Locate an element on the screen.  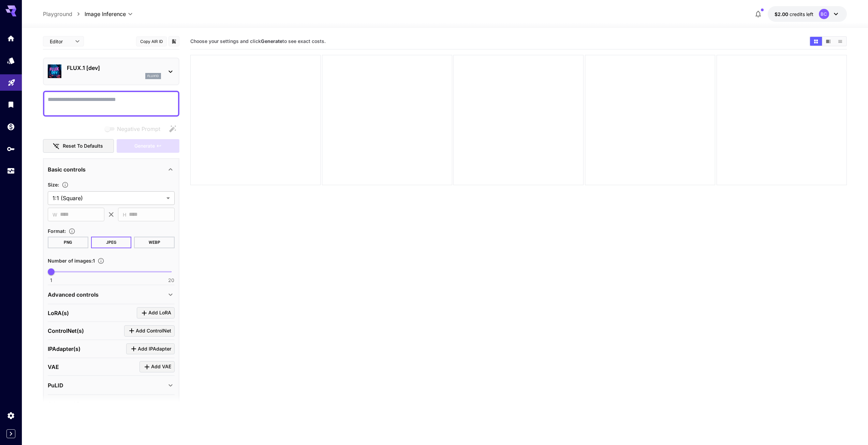
span: Add IPAdapter is located at coordinates (155, 349).